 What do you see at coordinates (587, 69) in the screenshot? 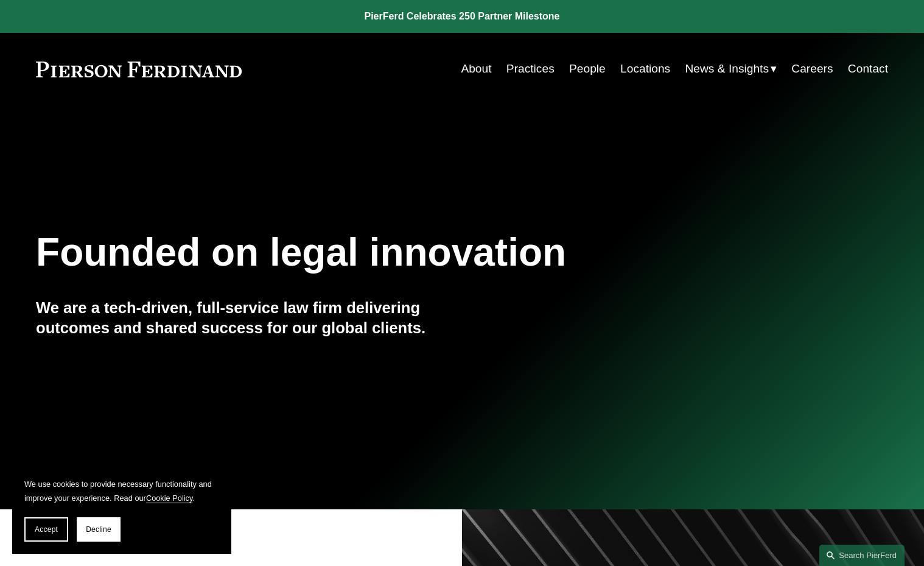
I see `a: People` at bounding box center [587, 69].